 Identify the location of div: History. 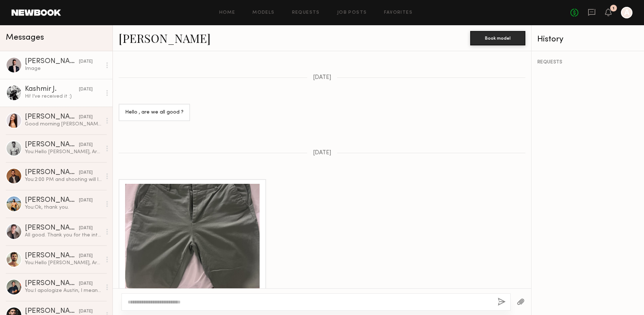
(588, 39).